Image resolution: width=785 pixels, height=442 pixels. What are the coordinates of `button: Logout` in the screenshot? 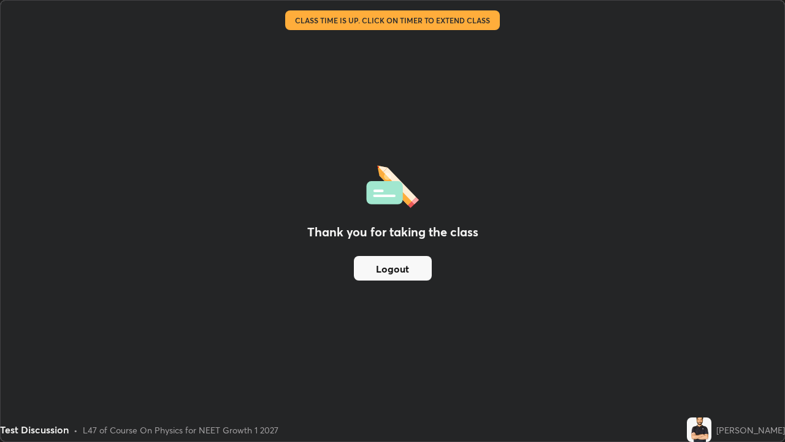 It's located at (393, 268).